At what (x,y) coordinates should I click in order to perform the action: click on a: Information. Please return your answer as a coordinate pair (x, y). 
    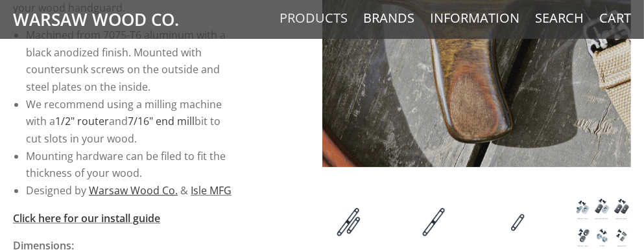
    Looking at the image, I should click on (475, 18).